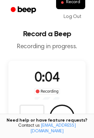 The image size is (94, 138). Describe the element at coordinates (24, 10) in the screenshot. I see `a: Beep` at that location.